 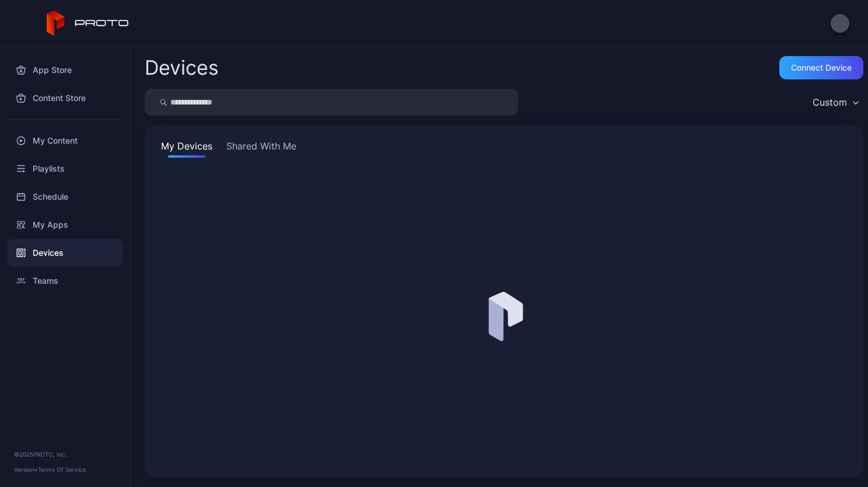 I want to click on span: Version •, so click(x=25, y=470).